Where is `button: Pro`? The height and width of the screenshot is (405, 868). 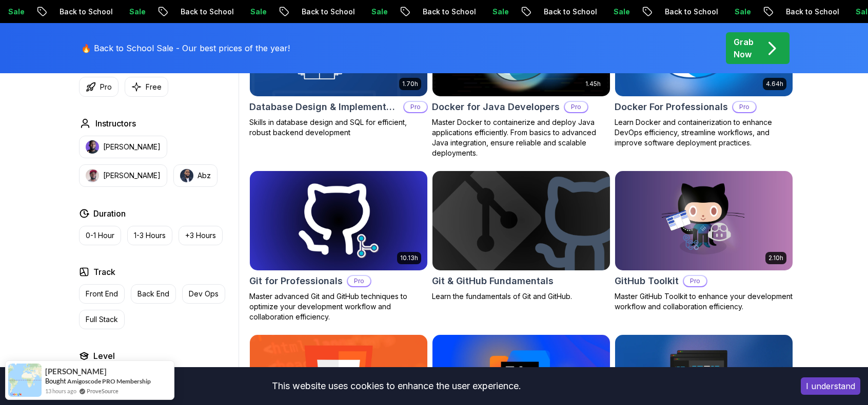
button: Pro is located at coordinates (99, 87).